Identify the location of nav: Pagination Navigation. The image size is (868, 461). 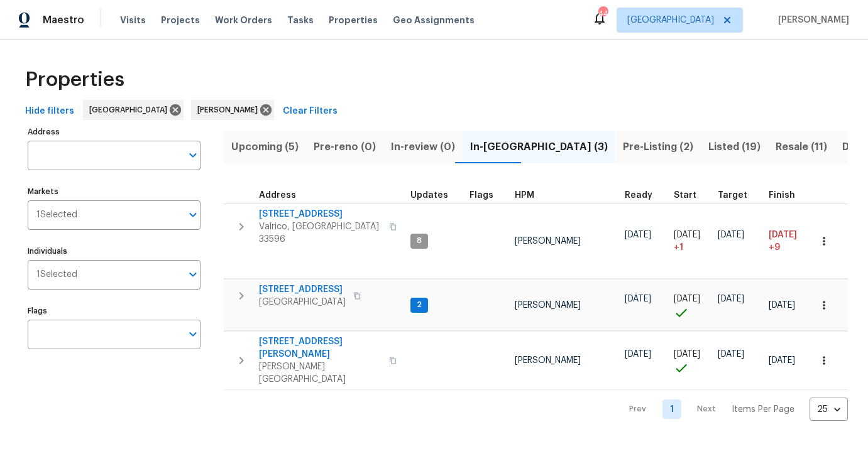
(732, 409).